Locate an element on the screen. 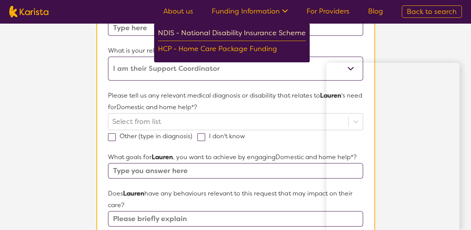 The image size is (471, 230). input: Type here is located at coordinates (235, 28).